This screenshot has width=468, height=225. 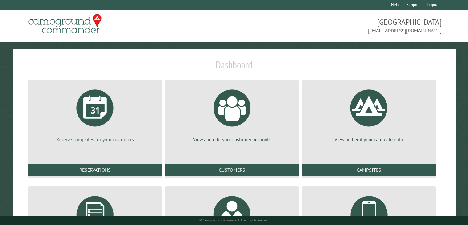 I want to click on a: Reserve campsites for your customers, so click(x=95, y=114).